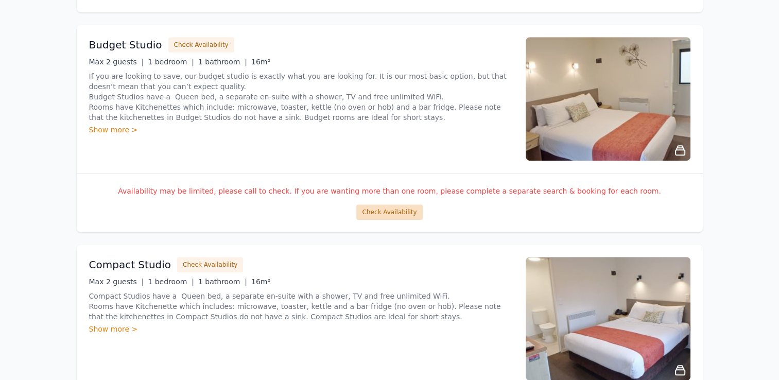 The image size is (779, 380). I want to click on h3: Compact Studio, so click(130, 265).